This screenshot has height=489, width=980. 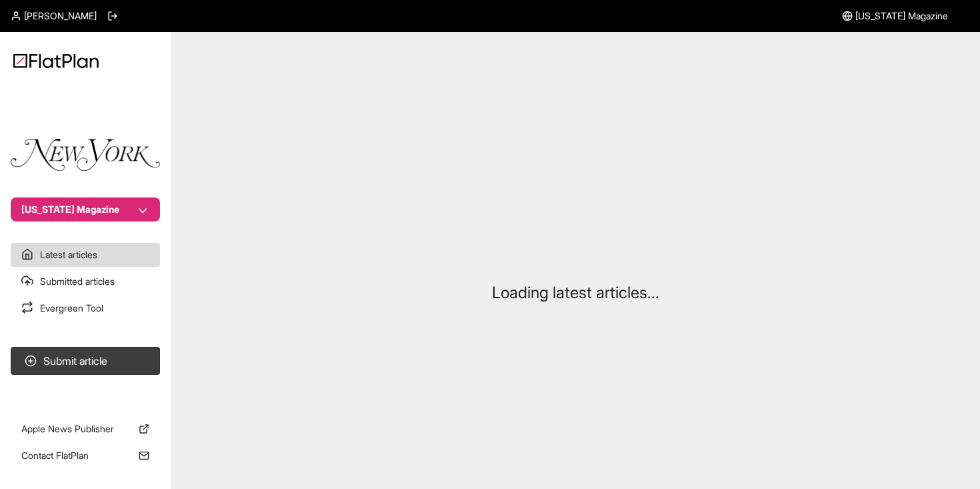 What do you see at coordinates (575, 293) in the screenshot?
I see `p: Loading latest articles...` at bounding box center [575, 293].